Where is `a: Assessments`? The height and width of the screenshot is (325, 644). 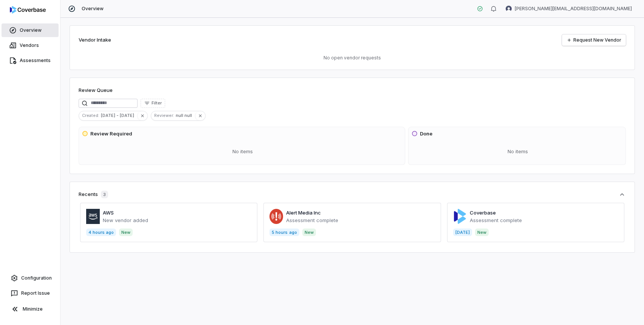
a: Assessments is located at coordinates (30, 60).